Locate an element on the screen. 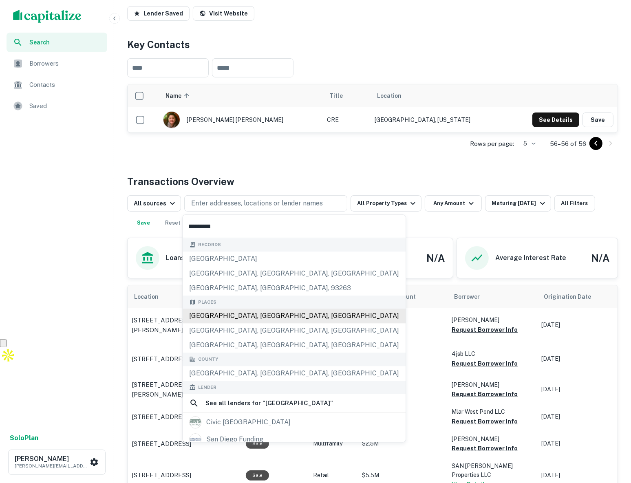 The image size is (631, 483). img: capitalize-logo.png is located at coordinates (47, 16).